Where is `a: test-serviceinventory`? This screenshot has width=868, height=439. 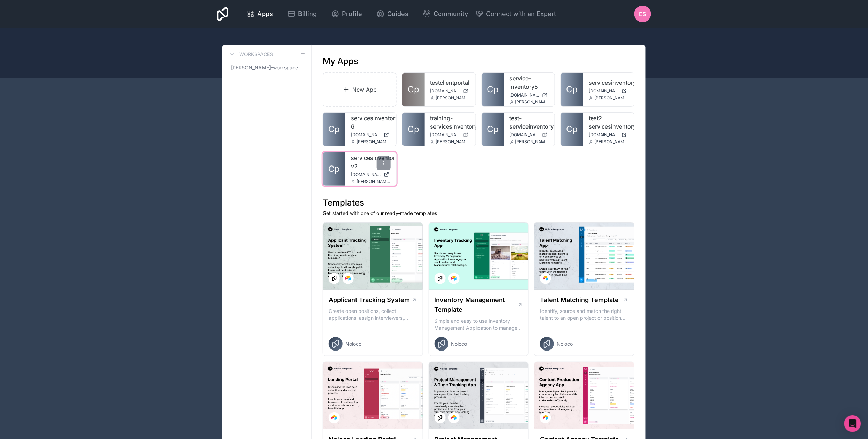
a: test-serviceinventory is located at coordinates (530, 123).